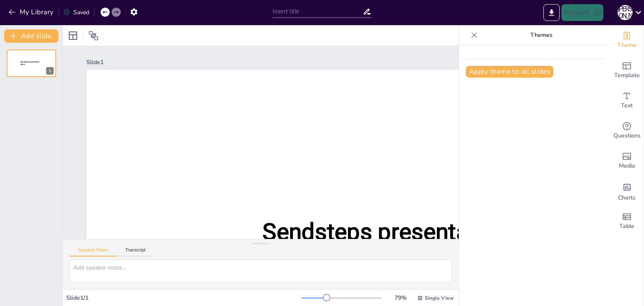 The height and width of the screenshot is (306, 644). What do you see at coordinates (627, 166) in the screenshot?
I see `span: Media` at bounding box center [627, 166].